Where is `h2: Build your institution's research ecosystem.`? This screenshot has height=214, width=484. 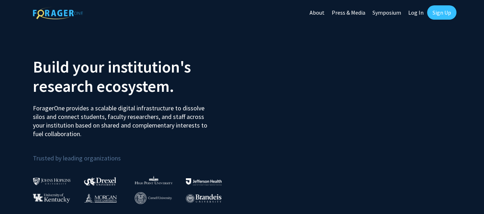 h2: Build your institution's research ecosystem. is located at coordinates (135, 76).